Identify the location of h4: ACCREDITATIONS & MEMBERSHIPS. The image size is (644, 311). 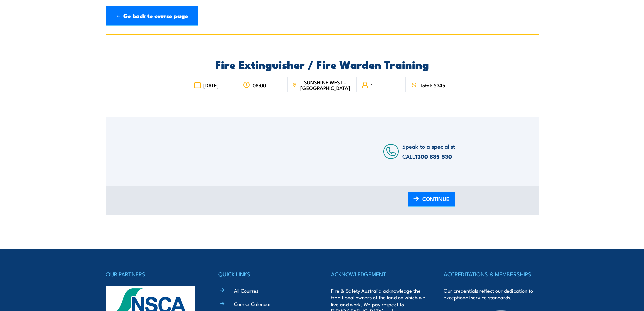
(491, 274).